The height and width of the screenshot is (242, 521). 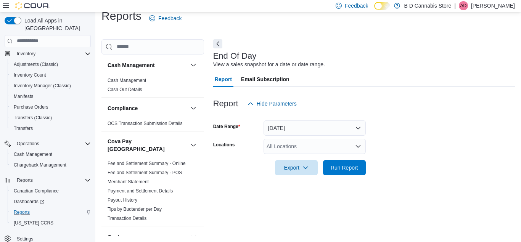 I want to click on a: Fee and Settlement Summary - POS, so click(x=145, y=173).